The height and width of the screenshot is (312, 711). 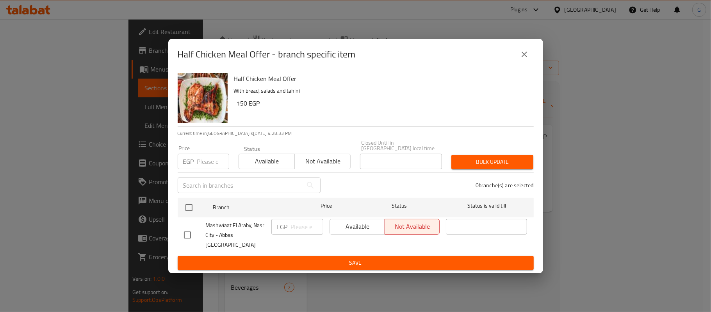 I want to click on p: 0 branche(s) are selected, so click(x=505, y=185).